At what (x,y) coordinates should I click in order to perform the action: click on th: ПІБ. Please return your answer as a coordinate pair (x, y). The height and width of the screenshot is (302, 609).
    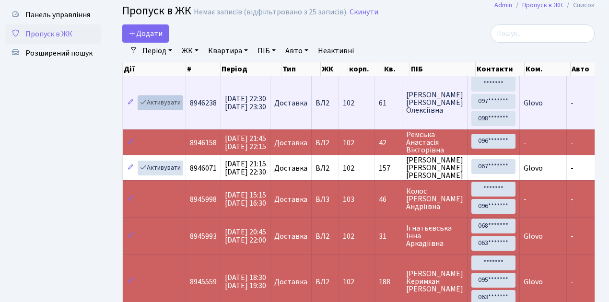
    Looking at the image, I should click on (442, 69).